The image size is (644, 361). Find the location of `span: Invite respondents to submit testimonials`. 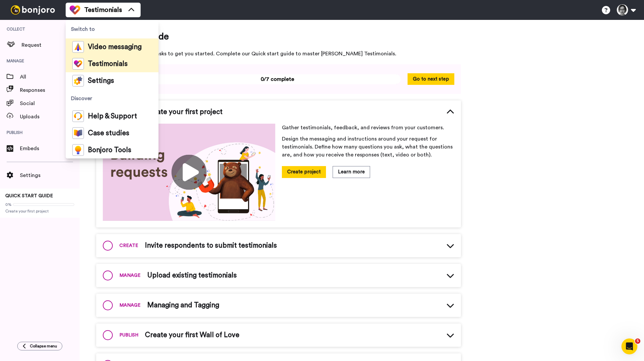

span: Invite respondents to submit testimonials is located at coordinates (211, 246).